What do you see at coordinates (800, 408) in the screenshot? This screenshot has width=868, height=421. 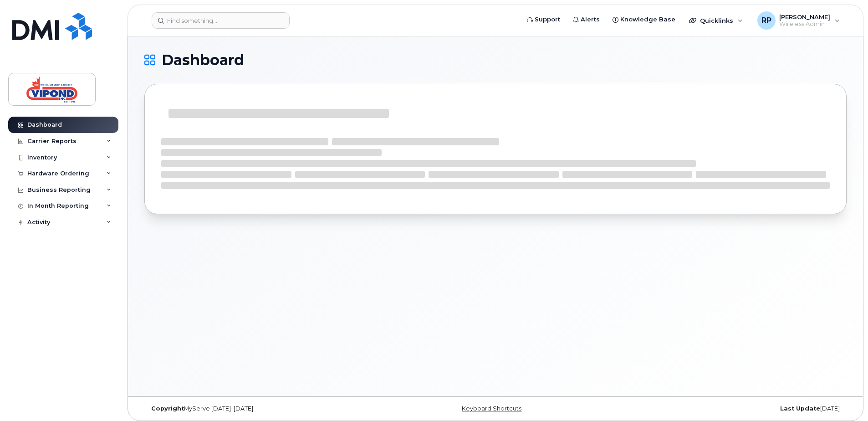 I see `strong: Last Update` at bounding box center [800, 408].